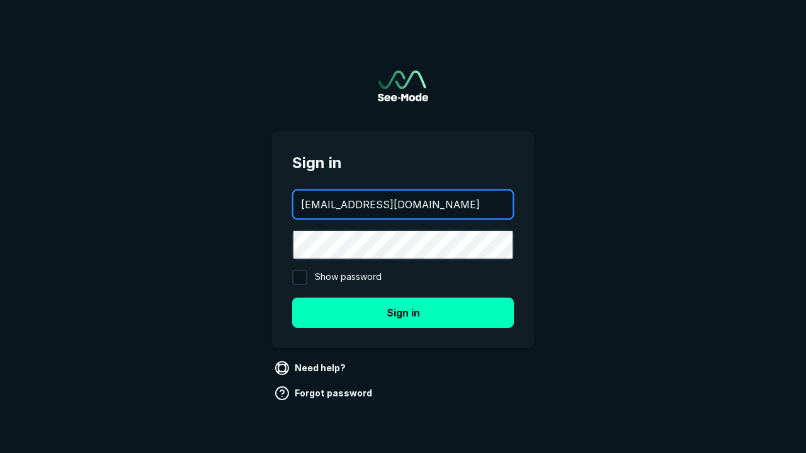 The width and height of the screenshot is (806, 453). What do you see at coordinates (403, 163) in the screenshot?
I see `span: Sign in` at bounding box center [403, 163].